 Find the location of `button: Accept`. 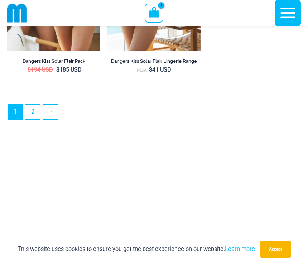

button: Accept is located at coordinates (275, 249).